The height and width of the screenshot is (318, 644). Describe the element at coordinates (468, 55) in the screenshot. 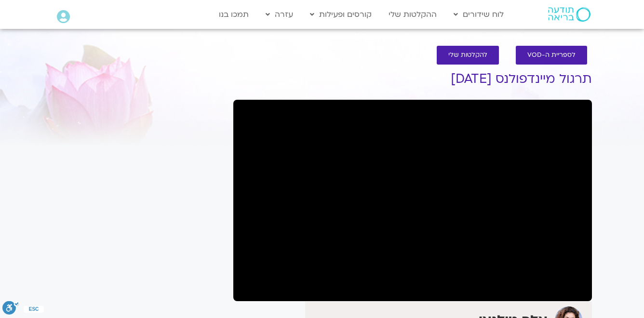

I see `span: להקלטות שלי` at that location.